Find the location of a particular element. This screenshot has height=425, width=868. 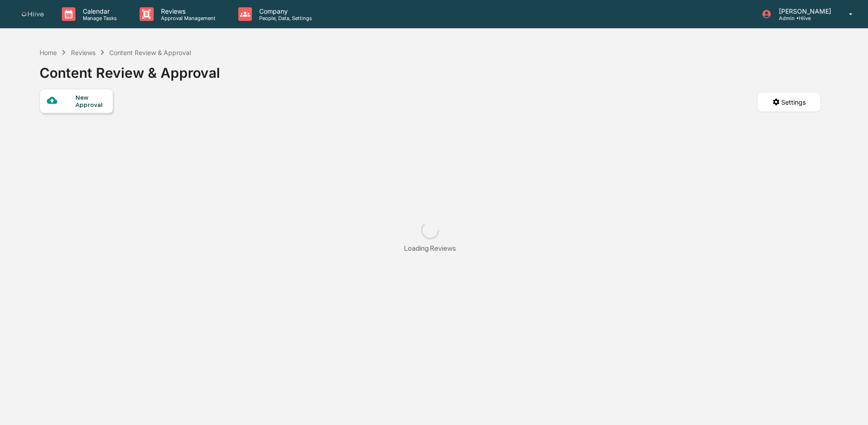

div: Loading Reviews is located at coordinates (430, 248).